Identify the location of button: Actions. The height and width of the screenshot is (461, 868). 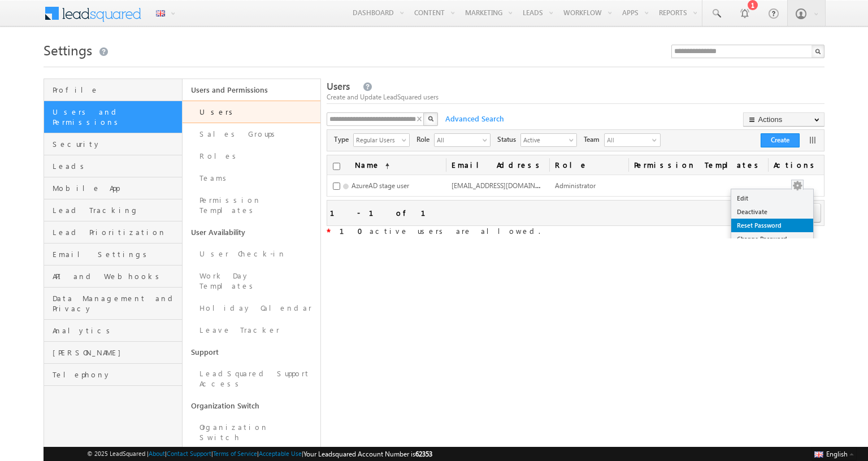
(784, 119).